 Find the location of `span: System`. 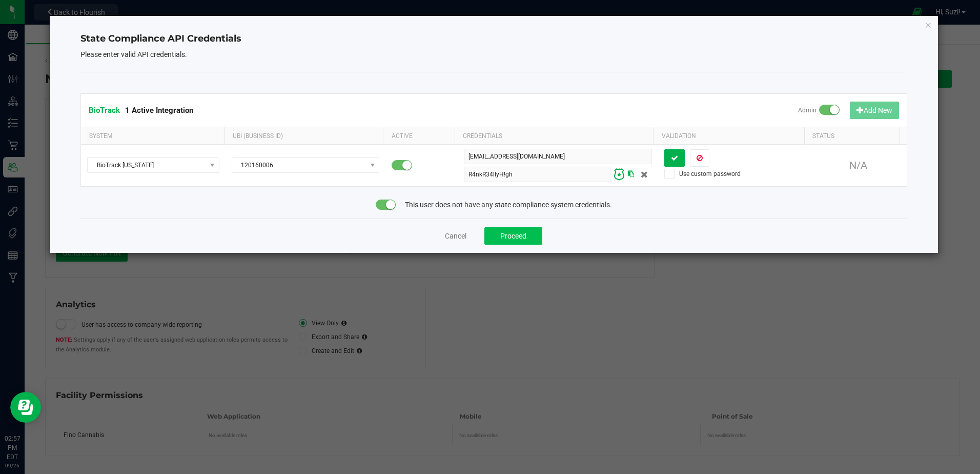

span: System is located at coordinates (101, 136).